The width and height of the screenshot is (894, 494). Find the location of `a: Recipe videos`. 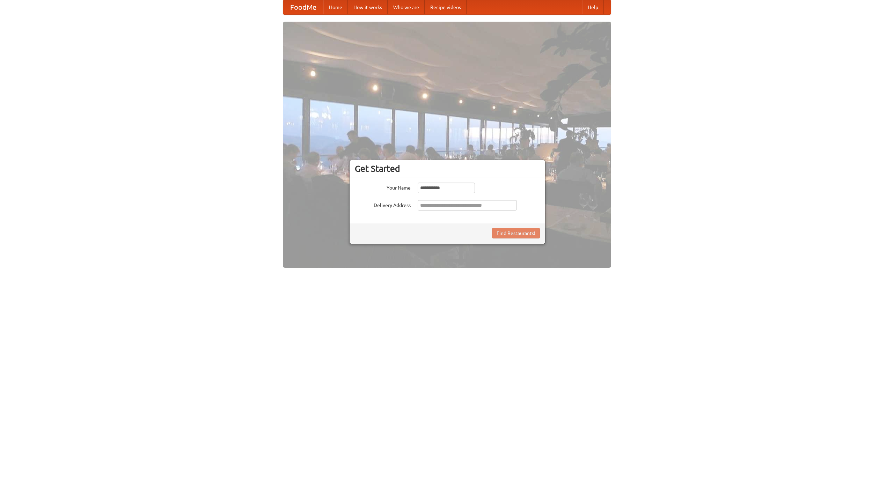

a: Recipe videos is located at coordinates (445, 7).